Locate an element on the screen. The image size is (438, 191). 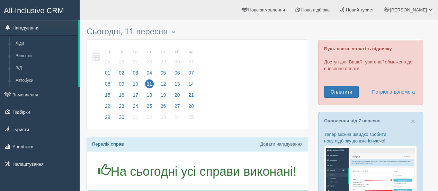
a: 16 is located at coordinates (121, 97).